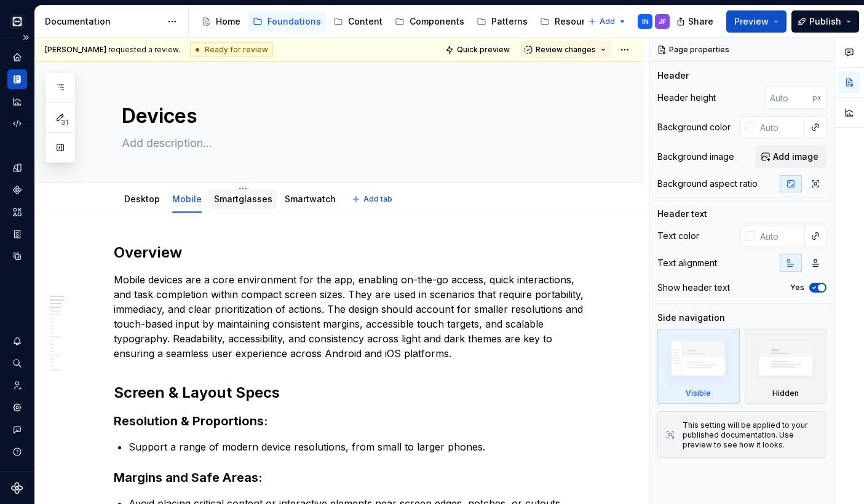  Describe the element at coordinates (566, 50) in the screenshot. I see `button: Review changes` at that location.